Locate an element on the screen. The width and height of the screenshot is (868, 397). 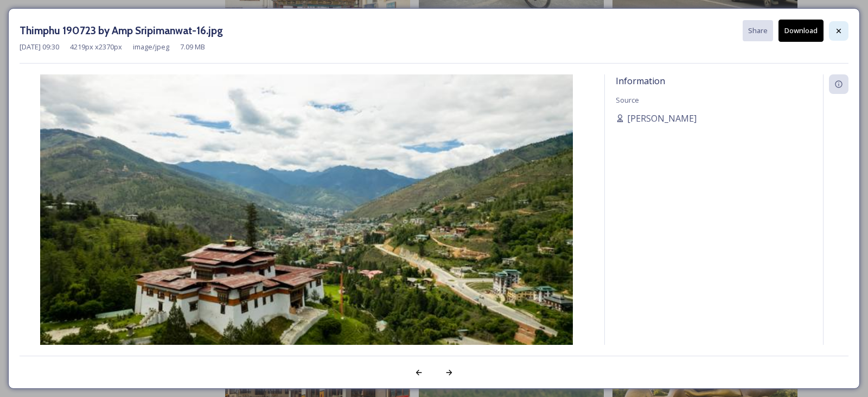
h3: Thimphu 190723 by Amp Sripimanwat-16.jpg is located at coordinates (121, 30).